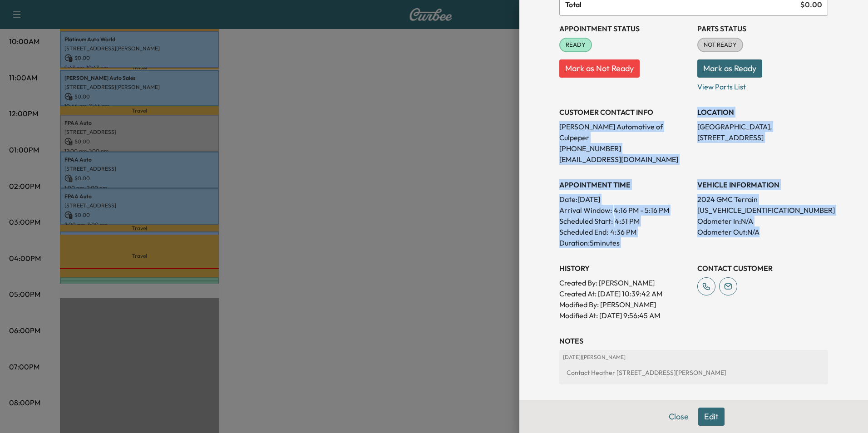 The height and width of the screenshot is (433, 868). I want to click on h3: History, so click(625, 268).